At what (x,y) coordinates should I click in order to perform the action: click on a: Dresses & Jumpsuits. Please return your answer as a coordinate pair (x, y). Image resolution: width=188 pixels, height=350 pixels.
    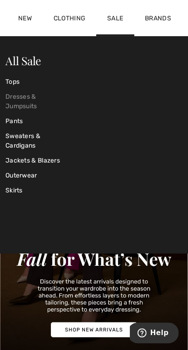
    Looking at the image, I should click on (35, 101).